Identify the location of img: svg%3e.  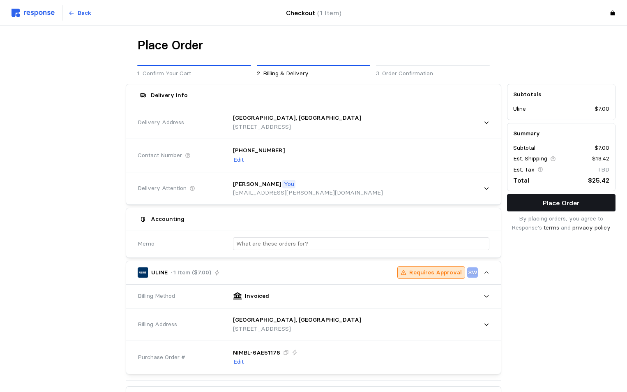
(33, 13).